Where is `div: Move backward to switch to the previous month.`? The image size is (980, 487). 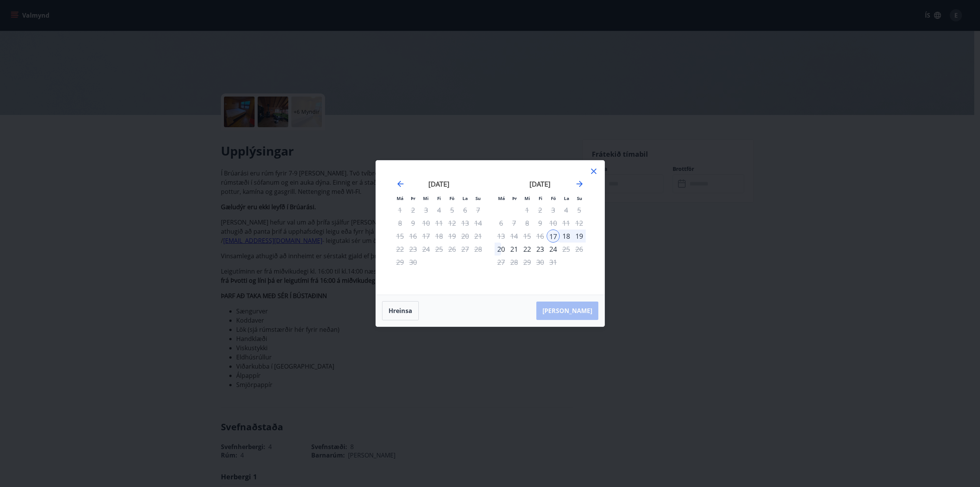 div: Move backward to switch to the previous month. is located at coordinates (401, 184).